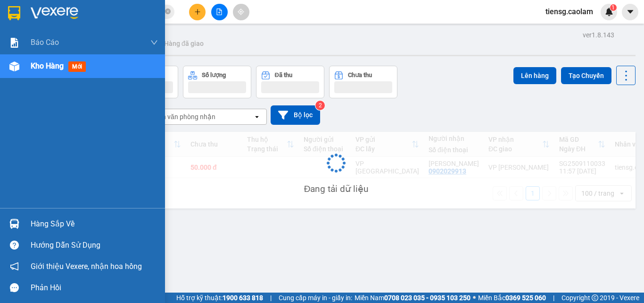 The height and width of the screenshot is (303, 644). I want to click on button: Lên hàng, so click(535, 76).